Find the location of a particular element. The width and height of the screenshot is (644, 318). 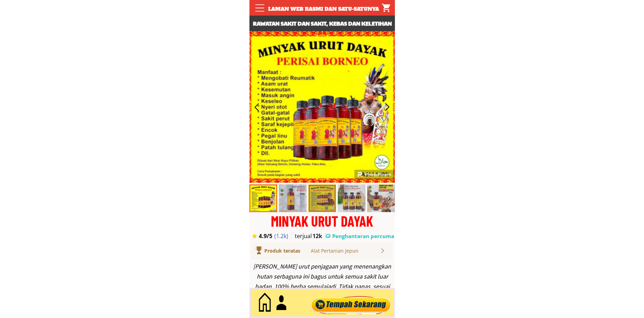

div: MINYAK URUT DAYAK is located at coordinates (322, 221).